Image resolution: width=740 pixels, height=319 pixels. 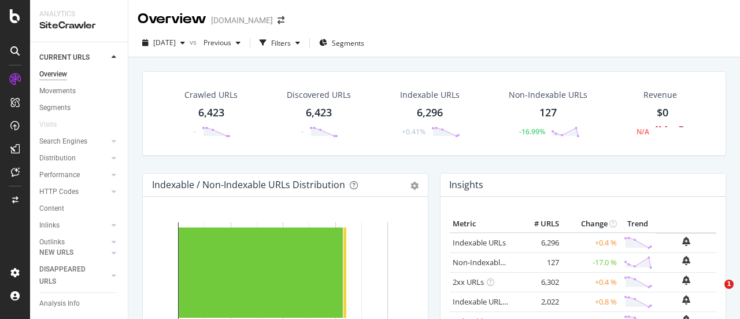 I want to click on a: Overview, so click(x=79, y=74).